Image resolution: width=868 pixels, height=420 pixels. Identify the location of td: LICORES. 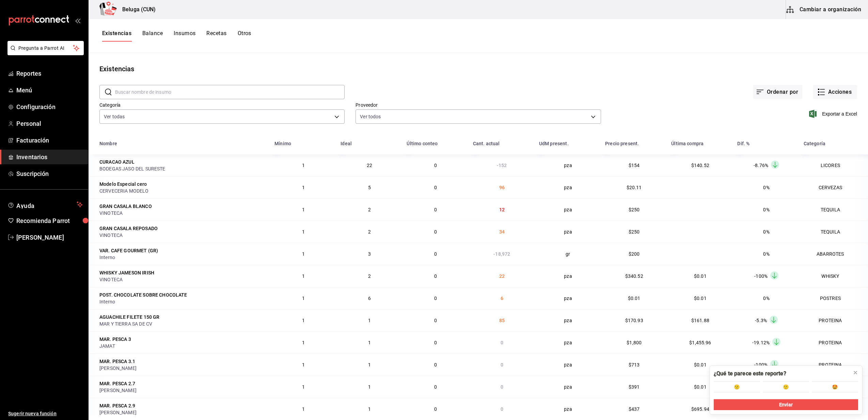
(834, 165).